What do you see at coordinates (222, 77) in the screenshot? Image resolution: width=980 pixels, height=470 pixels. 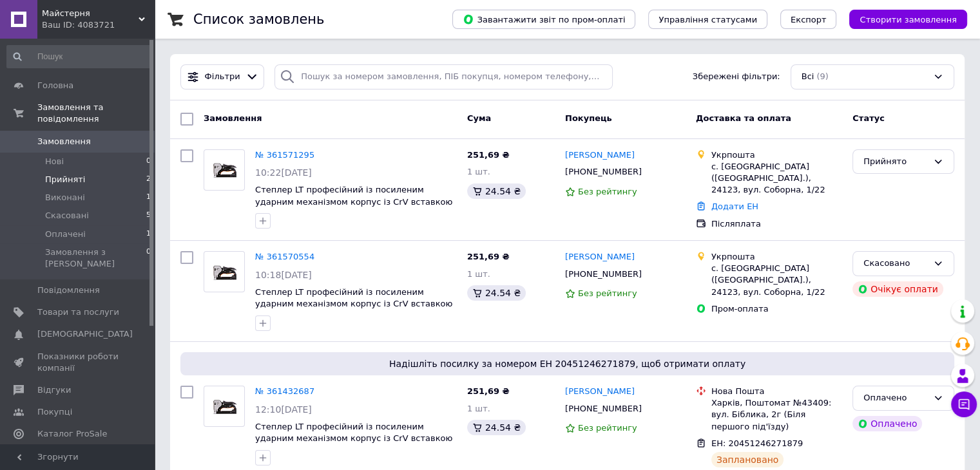 I see `span: Фільтри` at bounding box center [222, 77].